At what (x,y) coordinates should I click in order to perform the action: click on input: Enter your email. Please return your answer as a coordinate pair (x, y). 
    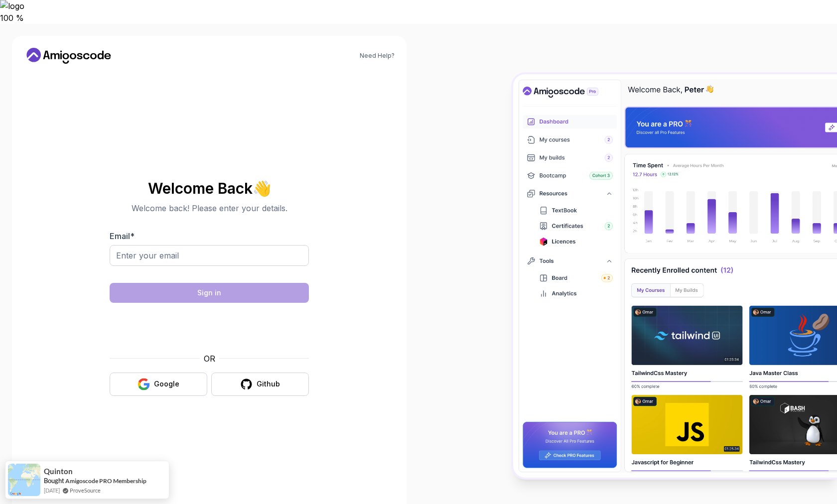
    Looking at the image, I should click on (209, 256).